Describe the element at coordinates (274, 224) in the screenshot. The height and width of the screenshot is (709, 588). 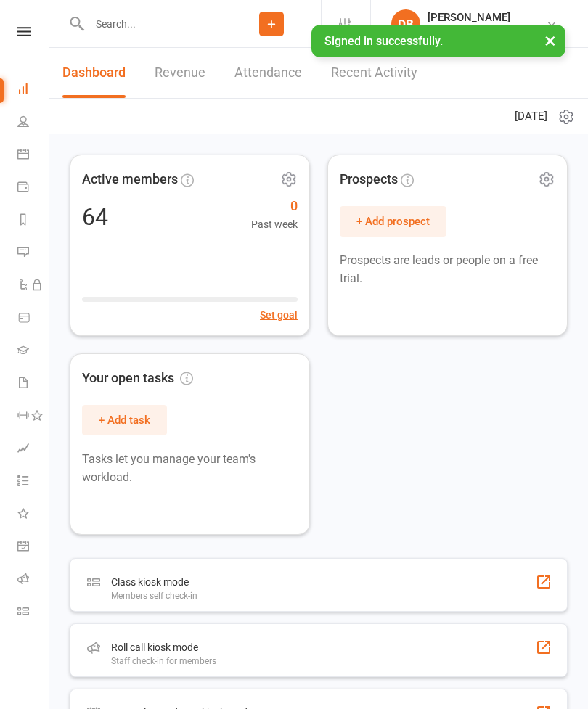
I see `span: Past week` at that location.